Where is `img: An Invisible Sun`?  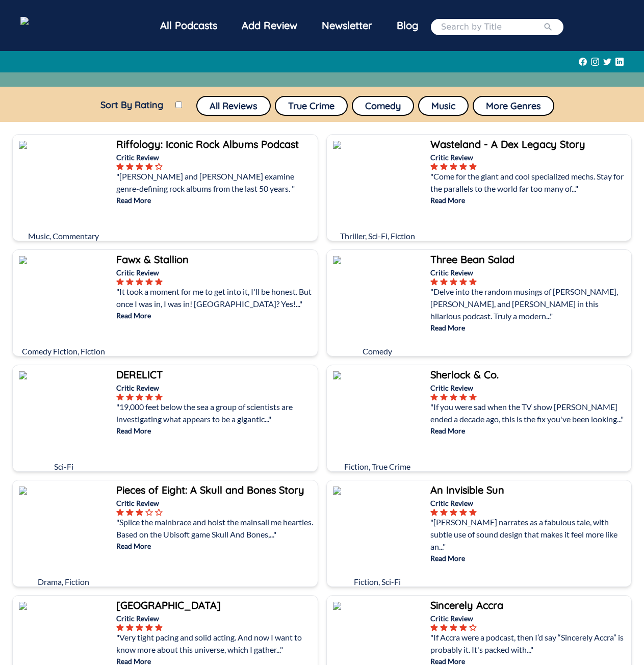 img: An Invisible Sun is located at coordinates (378, 531).